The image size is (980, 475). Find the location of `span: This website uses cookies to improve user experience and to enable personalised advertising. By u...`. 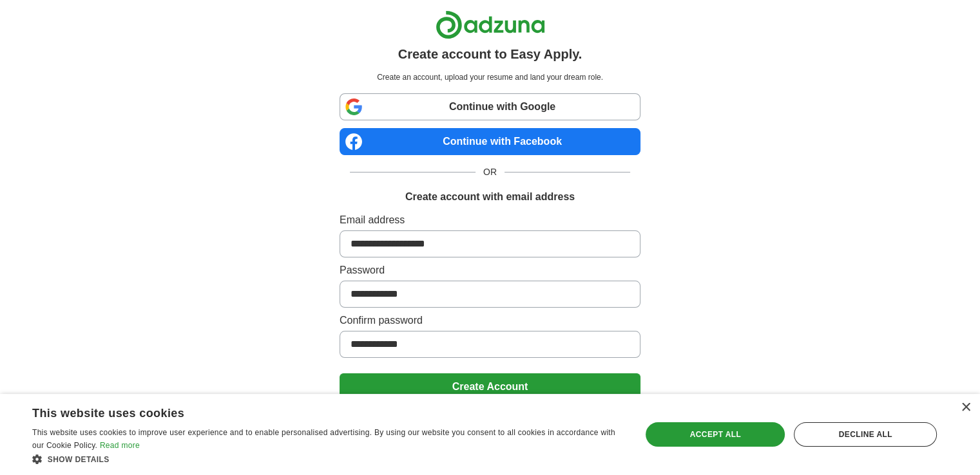

span: This website uses cookies to improve user experience and to enable personalised advertising. By u... is located at coordinates (324, 439).